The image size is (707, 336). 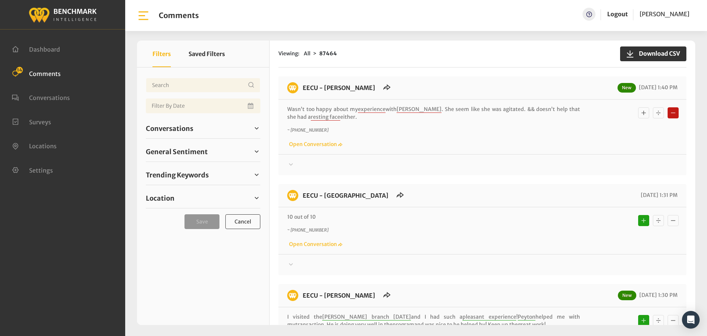 I want to click on h6: EECU - Demaree Branch, so click(x=339, y=88).